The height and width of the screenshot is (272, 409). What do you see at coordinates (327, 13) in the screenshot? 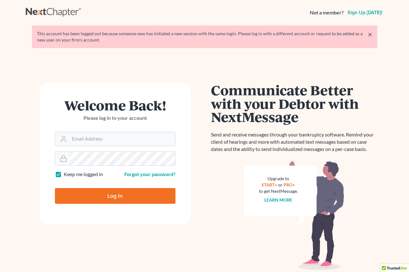
I see `strong: Not a member?` at bounding box center [327, 13].